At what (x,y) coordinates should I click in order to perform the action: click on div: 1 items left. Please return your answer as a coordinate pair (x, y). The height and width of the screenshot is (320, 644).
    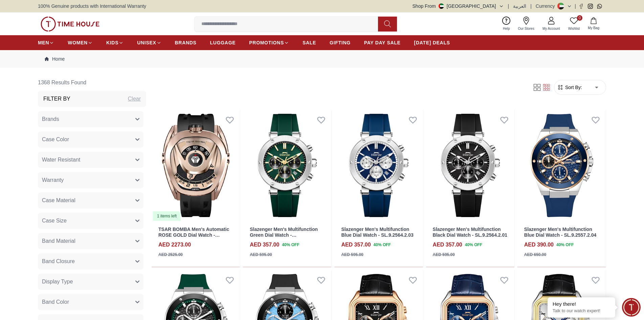
    Looking at the image, I should click on (167, 216).